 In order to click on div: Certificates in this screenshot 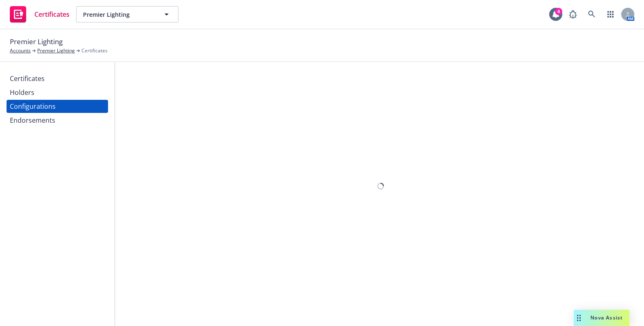, I will do `click(27, 79)`.